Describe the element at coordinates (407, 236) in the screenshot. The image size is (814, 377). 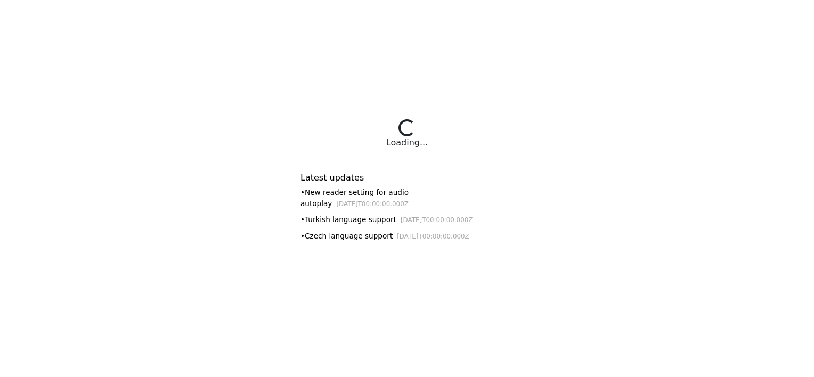
I see `div: • Czech language support` at that location.